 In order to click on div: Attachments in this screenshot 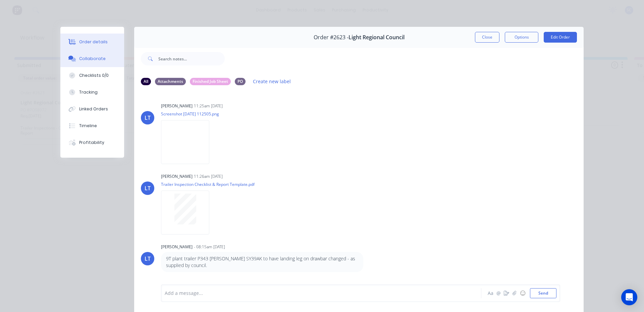, I will do `click(170, 81)`.